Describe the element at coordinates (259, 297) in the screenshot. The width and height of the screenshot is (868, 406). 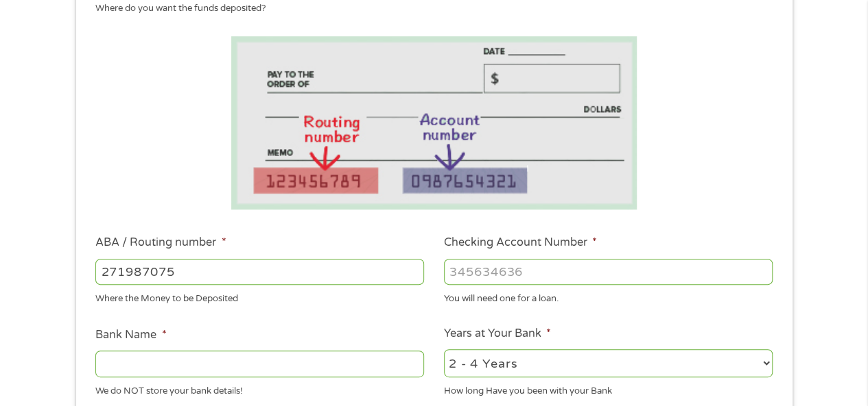
I see `div: Where the Money to be Deposited` at that location.